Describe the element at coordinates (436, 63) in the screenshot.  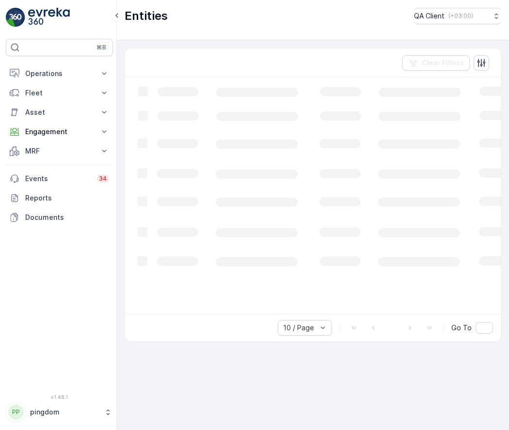
I see `button: Clear Filters` at that location.